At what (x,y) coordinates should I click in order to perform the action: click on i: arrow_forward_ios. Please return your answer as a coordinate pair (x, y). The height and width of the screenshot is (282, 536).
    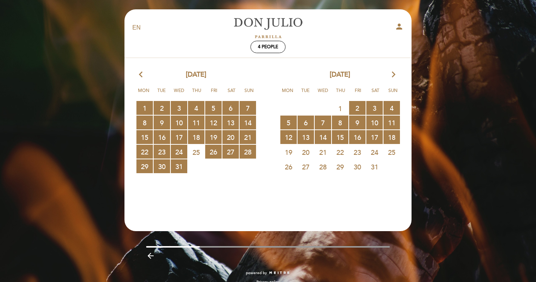
    Looking at the image, I should click on (393, 75).